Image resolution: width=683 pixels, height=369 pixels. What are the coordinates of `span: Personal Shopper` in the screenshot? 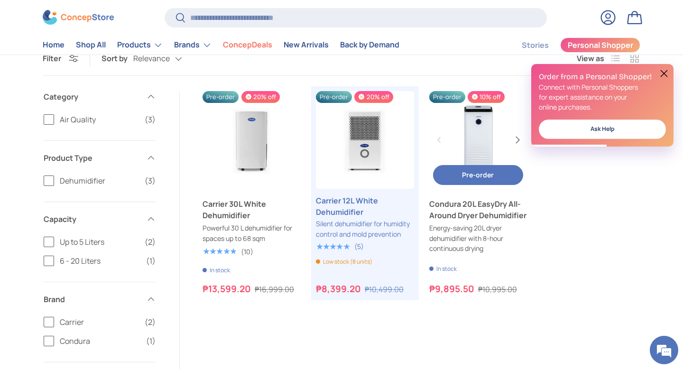 It's located at (601, 46).